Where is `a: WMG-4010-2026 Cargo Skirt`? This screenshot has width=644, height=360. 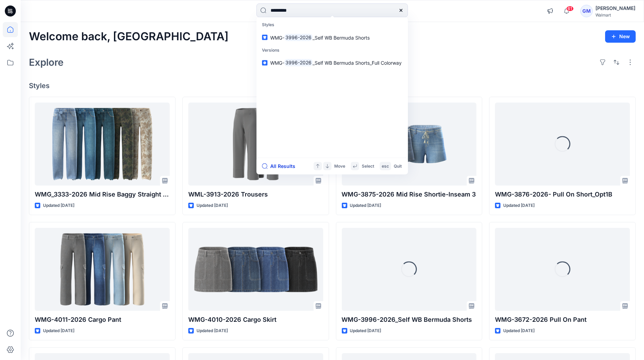
a: WMG-4010-2026 Cargo Skirt is located at coordinates (256, 269).